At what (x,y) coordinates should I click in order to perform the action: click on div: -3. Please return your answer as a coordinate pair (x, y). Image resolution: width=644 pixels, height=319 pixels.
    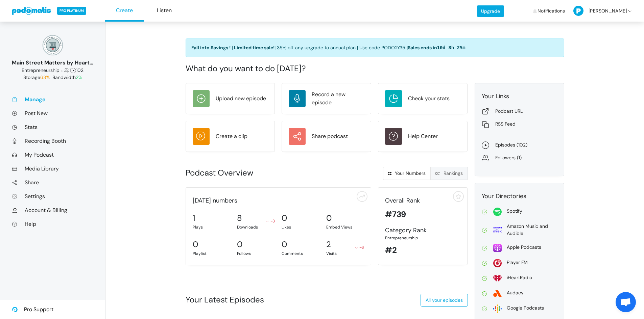
    Looking at the image, I should click on (271, 221).